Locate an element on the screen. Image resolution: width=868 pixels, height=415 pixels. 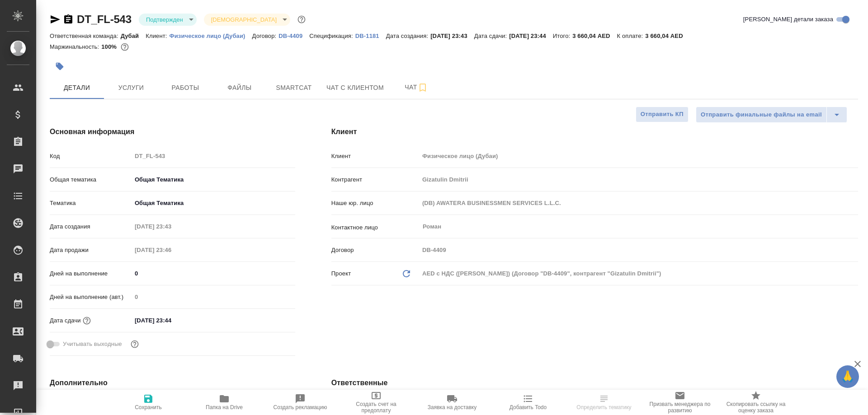
p: К оплате: is located at coordinates (631, 35).